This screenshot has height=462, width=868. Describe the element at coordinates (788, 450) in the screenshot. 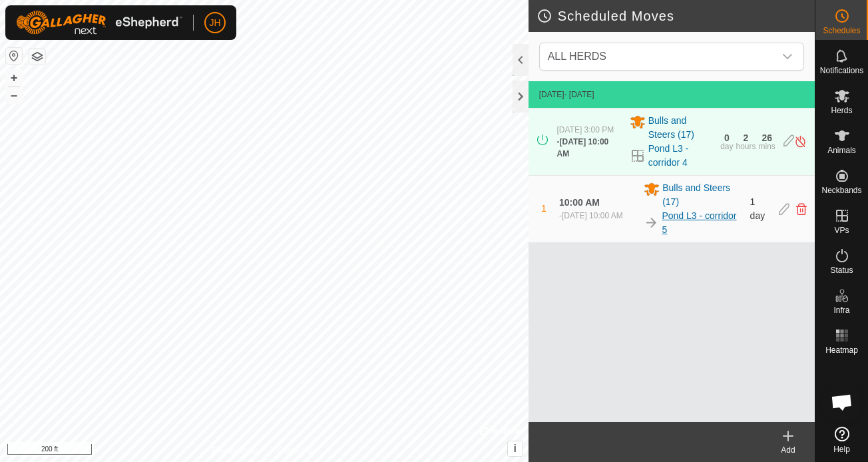

I see `div: Add` at that location.